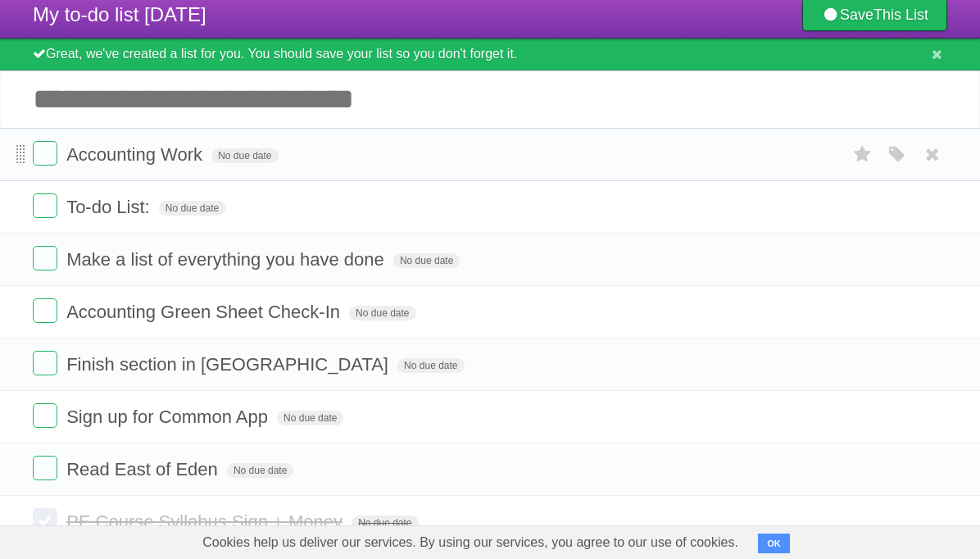 This screenshot has width=980, height=559. What do you see at coordinates (901, 15) in the screenshot?
I see `b: This List` at bounding box center [901, 15].